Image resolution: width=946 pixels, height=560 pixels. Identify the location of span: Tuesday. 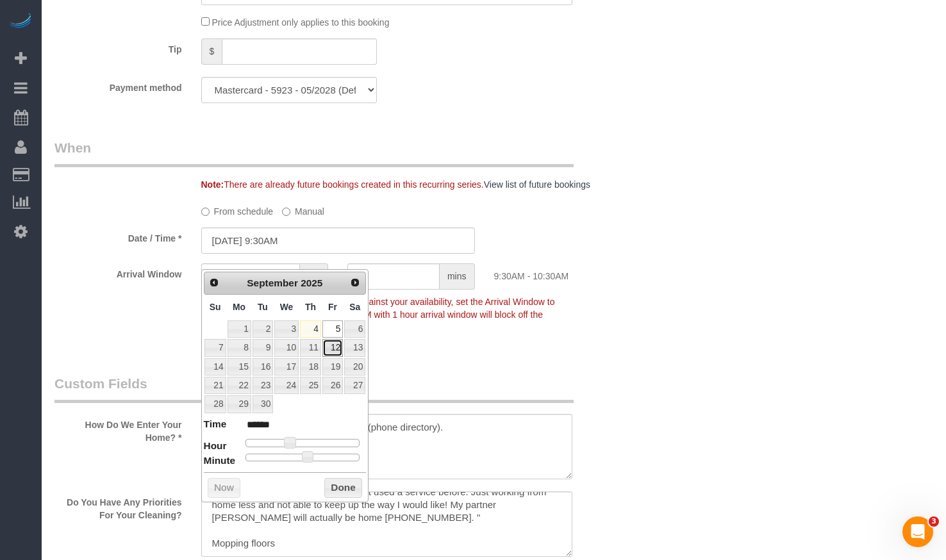
(262, 307).